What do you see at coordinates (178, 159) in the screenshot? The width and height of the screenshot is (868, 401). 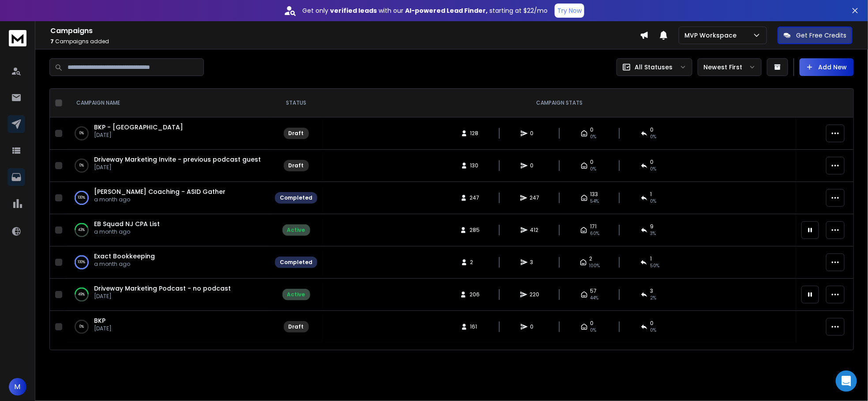 I see `a: Driveway Marketing Invite - previous podcast guest` at bounding box center [178, 159].